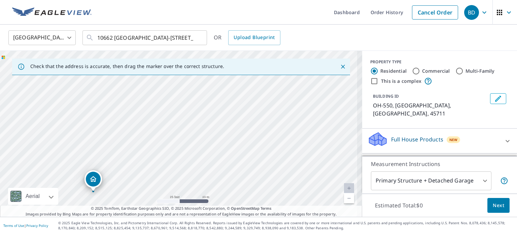 Image resolution: width=517 pixels, height=234 pixels. Describe the element at coordinates (399, 205) in the screenshot. I see `p: Estimated Total: $0` at that location.